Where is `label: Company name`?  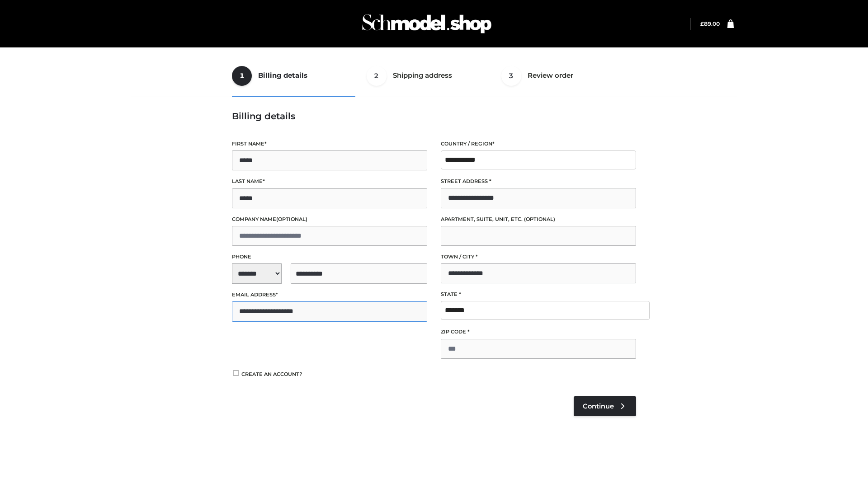 label: Company name is located at coordinates (330, 219).